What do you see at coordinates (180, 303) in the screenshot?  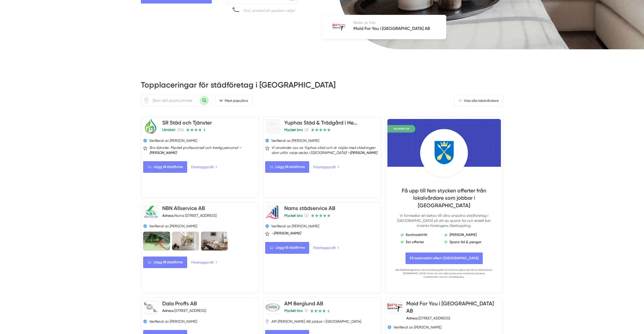 I see `a: Dala Proffs AB` at bounding box center [180, 303].